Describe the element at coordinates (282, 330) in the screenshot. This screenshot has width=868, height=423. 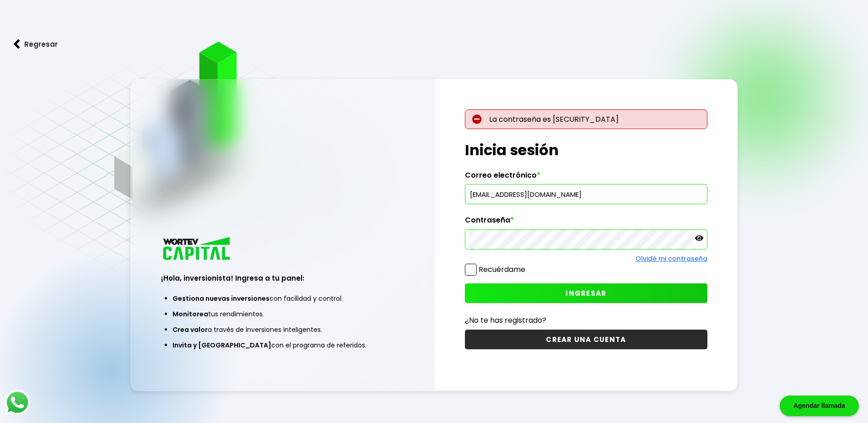
I see `li: a través de inversiones inteligentes.` at that location.